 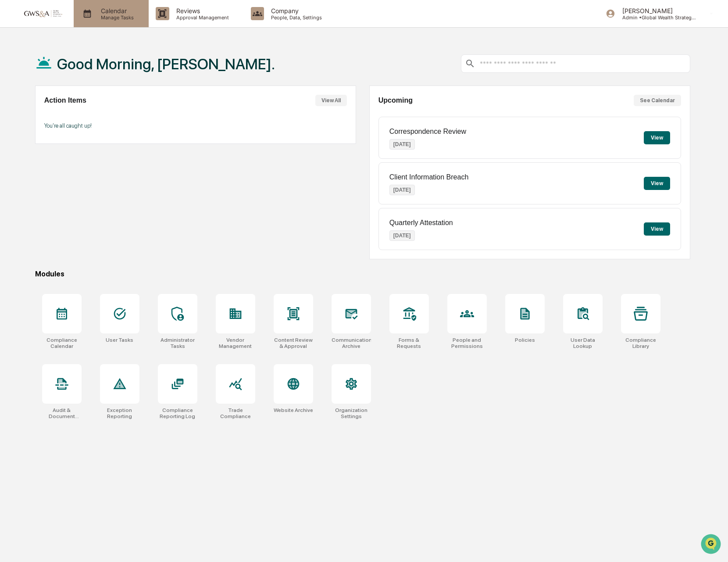 What do you see at coordinates (86, 115) in the screenshot?
I see `a: 🗄️Attestations` at bounding box center [86, 115].